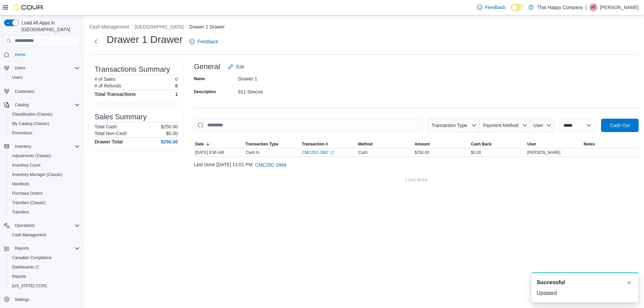  What do you see at coordinates (511, 11) in the screenshot?
I see `span: Dark Mode` at bounding box center [511, 11].